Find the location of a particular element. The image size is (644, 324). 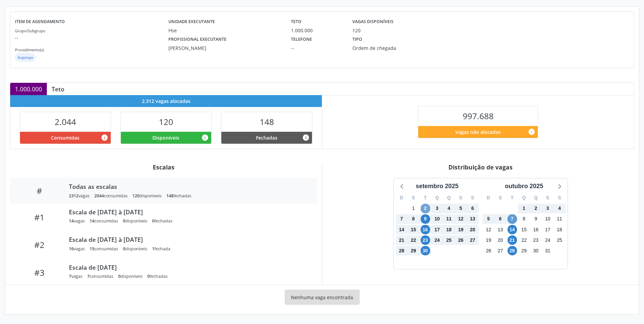

span: quinta-feira, 9 de outubro de 2025 is located at coordinates (536, 219).